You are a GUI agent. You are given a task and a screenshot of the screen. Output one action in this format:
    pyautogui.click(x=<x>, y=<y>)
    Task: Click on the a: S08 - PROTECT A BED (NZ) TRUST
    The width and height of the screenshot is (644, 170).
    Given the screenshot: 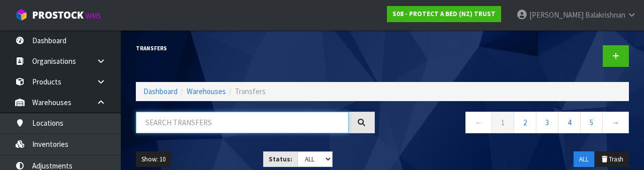 What is the action you would take?
    pyautogui.click(x=444, y=14)
    